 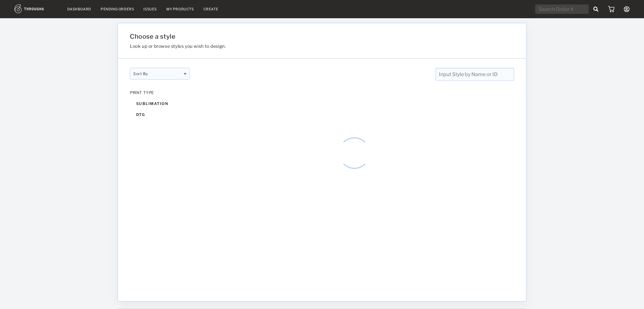 What do you see at coordinates (290, 46) in the screenshot?
I see `h3: Look up or browse styles you wish to design.` at bounding box center [290, 46].